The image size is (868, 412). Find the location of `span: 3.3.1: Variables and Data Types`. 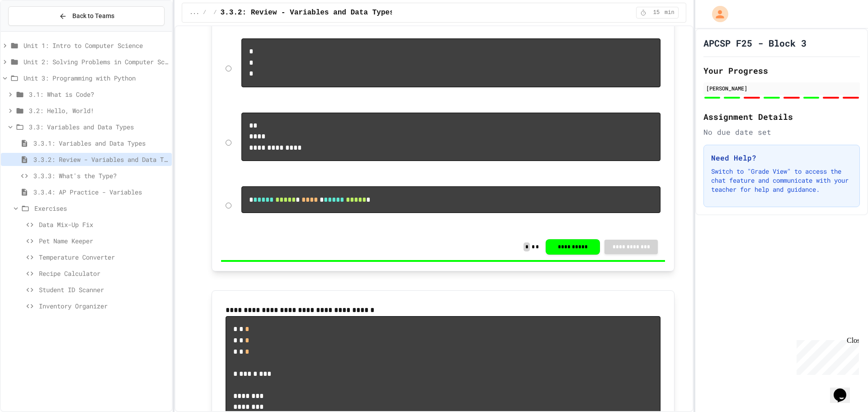

span: 3.3.1: Variables and Data Types is located at coordinates (101, 143).